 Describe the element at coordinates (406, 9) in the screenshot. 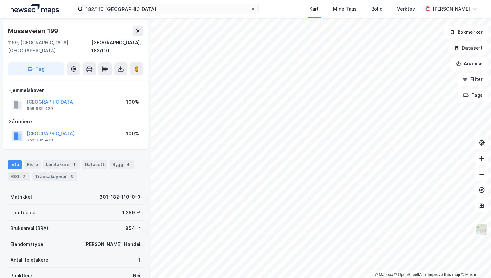

I see `div: Verktøy` at that location.